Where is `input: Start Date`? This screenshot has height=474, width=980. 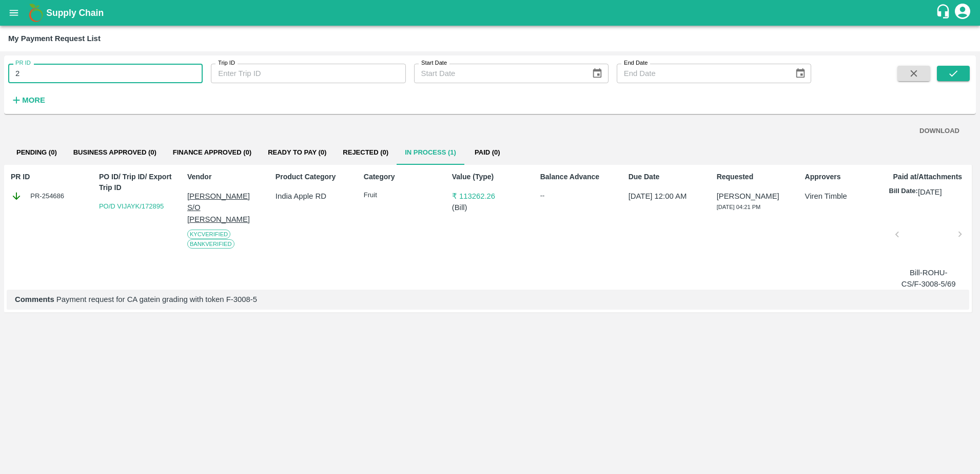
input: Start Date is located at coordinates (499, 73).